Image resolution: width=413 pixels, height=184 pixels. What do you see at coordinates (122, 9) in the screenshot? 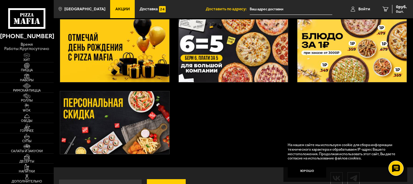
I see `span: Акции` at bounding box center [122, 9].